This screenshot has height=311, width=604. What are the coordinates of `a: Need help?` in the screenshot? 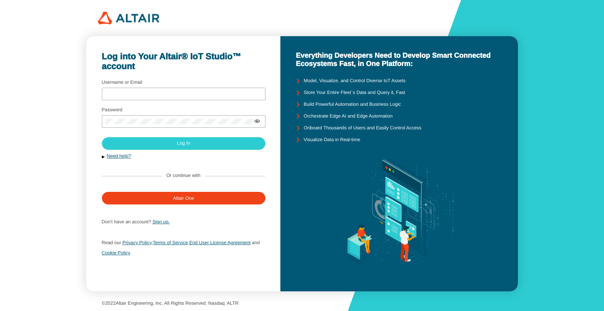 It's located at (119, 156).